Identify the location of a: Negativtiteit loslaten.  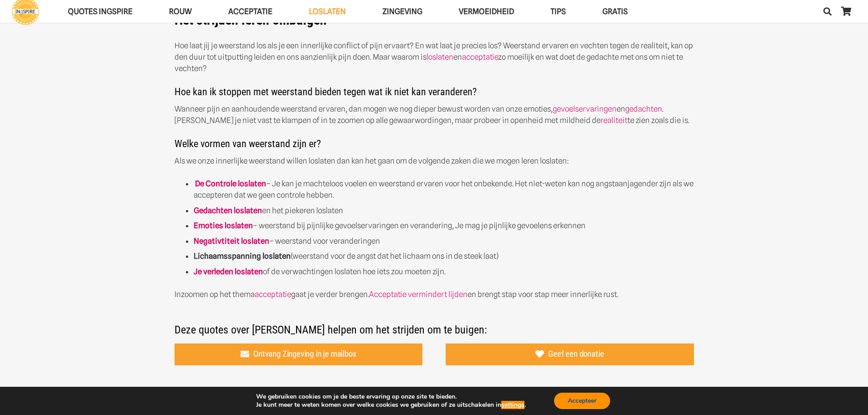
(232, 241).